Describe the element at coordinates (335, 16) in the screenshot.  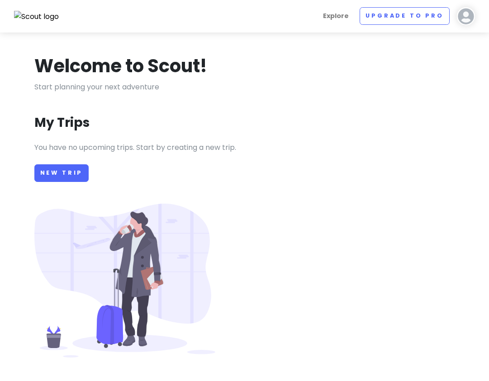
I see `a: Explore` at that location.